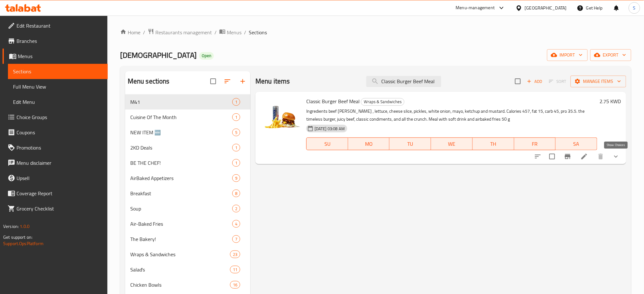 The height and width of the screenshot is (294, 644). I want to click on h2: Menu items, so click(273, 81).